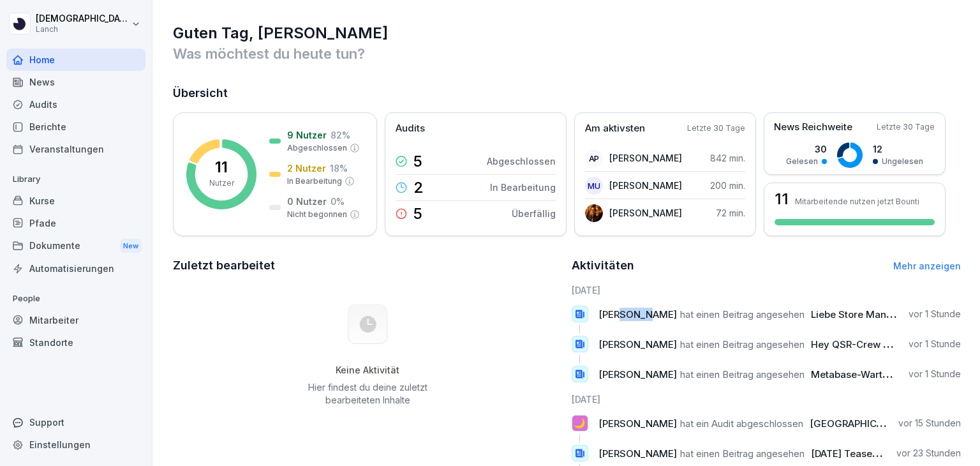 This screenshot has width=980, height=466. Describe the element at coordinates (76, 149) in the screenshot. I see `div: Veranstaltungen` at that location.